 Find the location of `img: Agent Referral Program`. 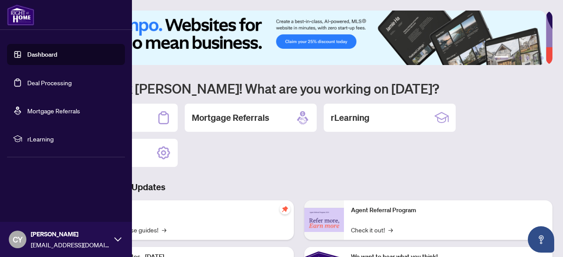

img: Agent Referral Program is located at coordinates (324, 220).